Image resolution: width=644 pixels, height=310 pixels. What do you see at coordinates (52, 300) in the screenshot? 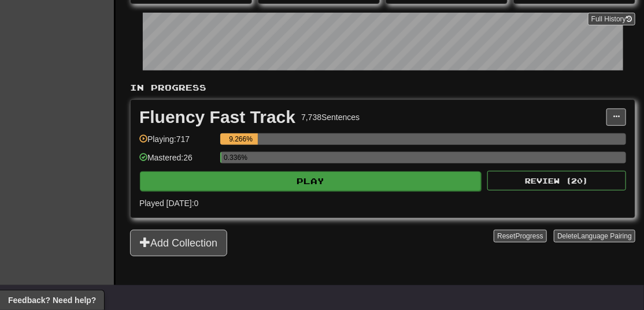
I see `span: Open feedback widget` at bounding box center [52, 300].